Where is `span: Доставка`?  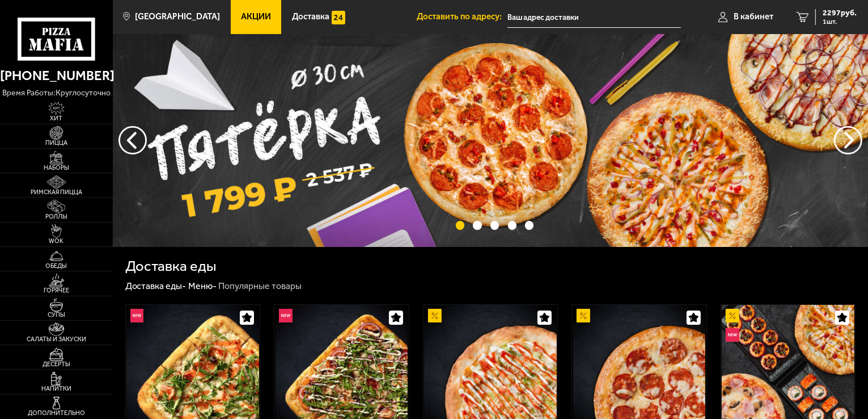
span: Доставка is located at coordinates (311, 17).